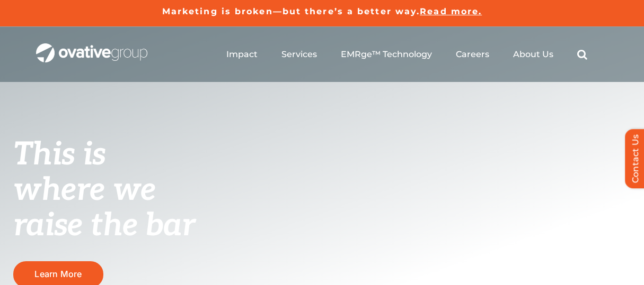 The image size is (644, 285). Describe the element at coordinates (582, 55) in the screenshot. I see `a: Search` at that location.